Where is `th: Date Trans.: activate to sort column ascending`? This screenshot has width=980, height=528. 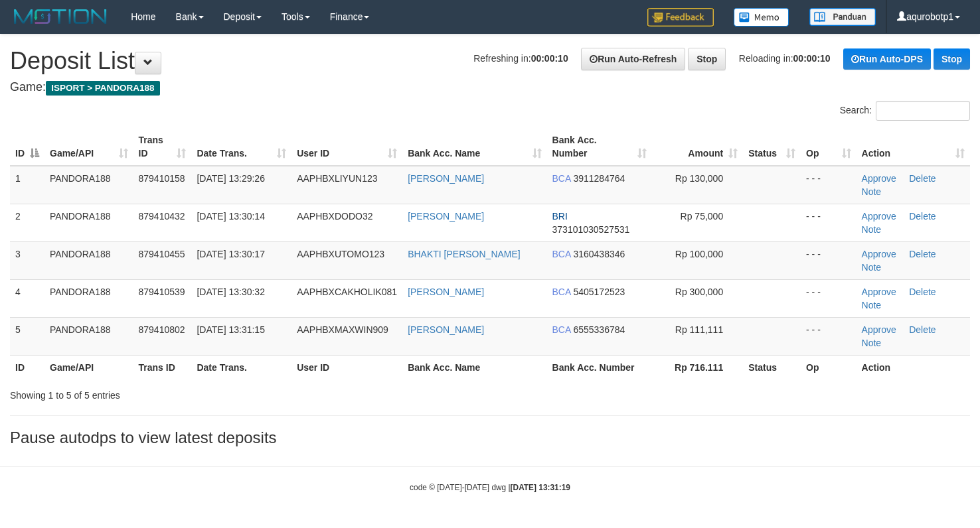
th: Date Trans.: activate to sort column ascending is located at coordinates (241, 147).